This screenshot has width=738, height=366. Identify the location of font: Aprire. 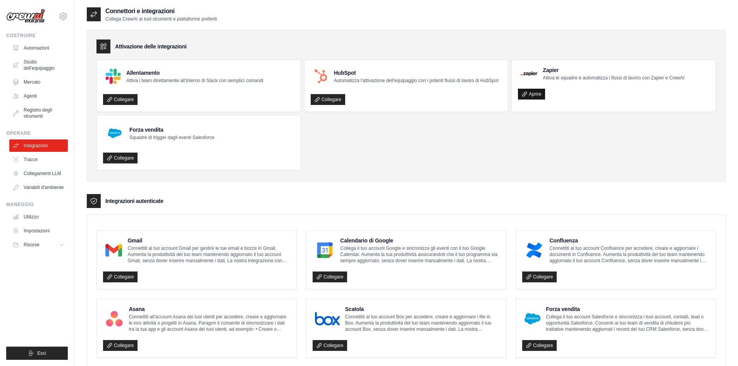
(535, 94).